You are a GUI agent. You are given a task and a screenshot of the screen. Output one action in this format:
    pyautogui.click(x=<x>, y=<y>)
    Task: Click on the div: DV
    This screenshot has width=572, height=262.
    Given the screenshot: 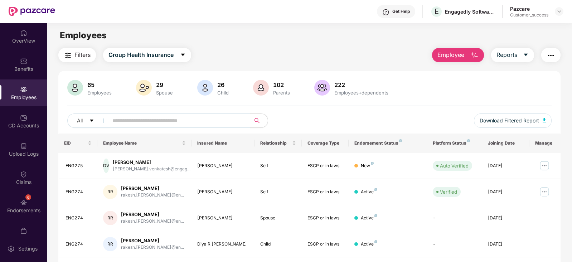 What is the action you would take?
    pyautogui.click(x=106, y=166)
    